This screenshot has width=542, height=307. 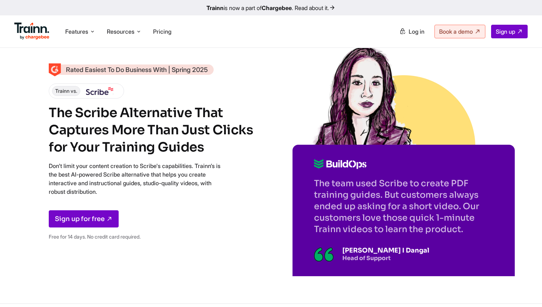 I want to click on a: Sign up, so click(x=509, y=32).